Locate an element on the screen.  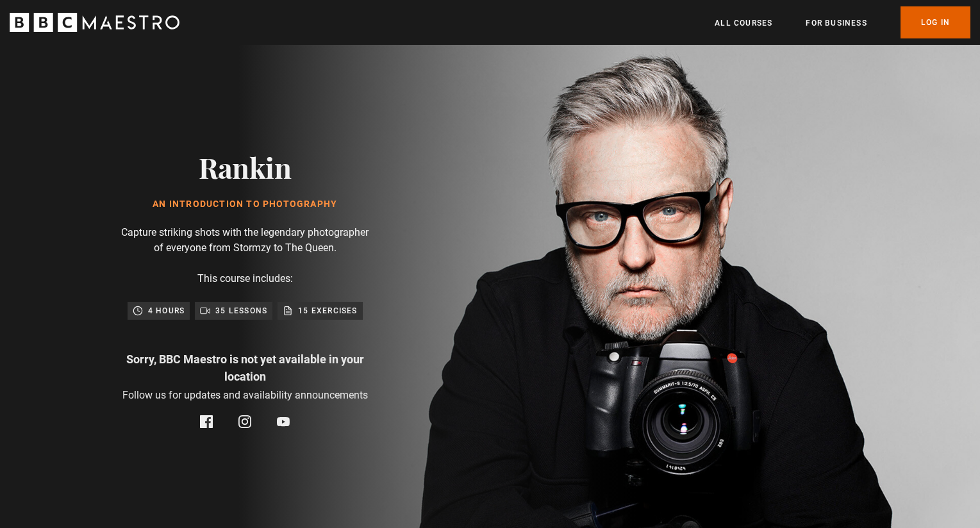
a: All Courses is located at coordinates (743, 23).